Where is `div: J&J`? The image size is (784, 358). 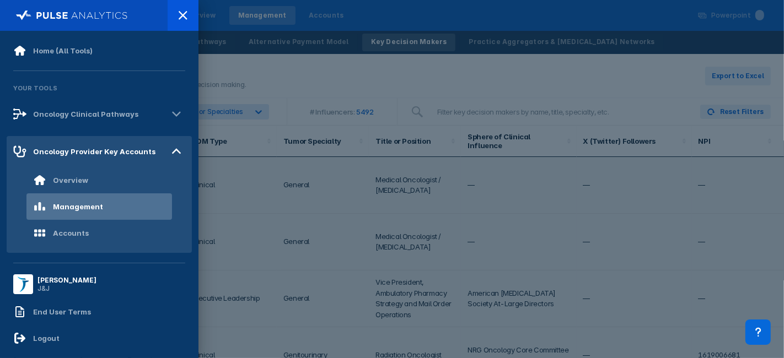 div: J&J is located at coordinates (67, 288).